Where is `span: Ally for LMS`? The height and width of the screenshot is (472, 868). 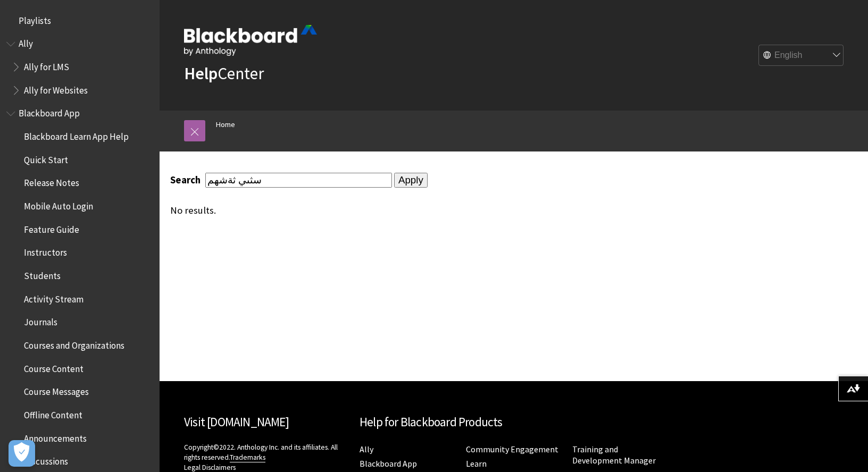 span: Ally for LMS is located at coordinates (46, 65).